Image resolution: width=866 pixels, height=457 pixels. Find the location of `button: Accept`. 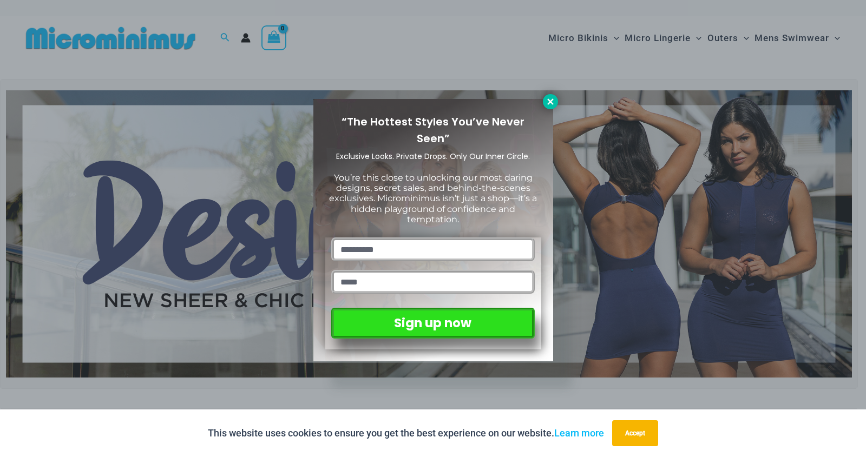

button: Accept is located at coordinates (635, 433).